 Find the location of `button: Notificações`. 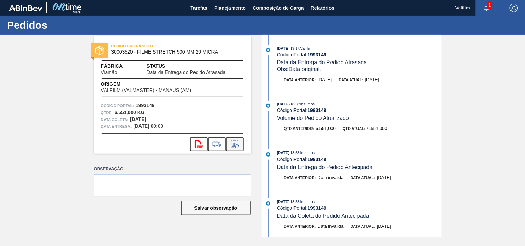

button: Notificações is located at coordinates (487, 8).